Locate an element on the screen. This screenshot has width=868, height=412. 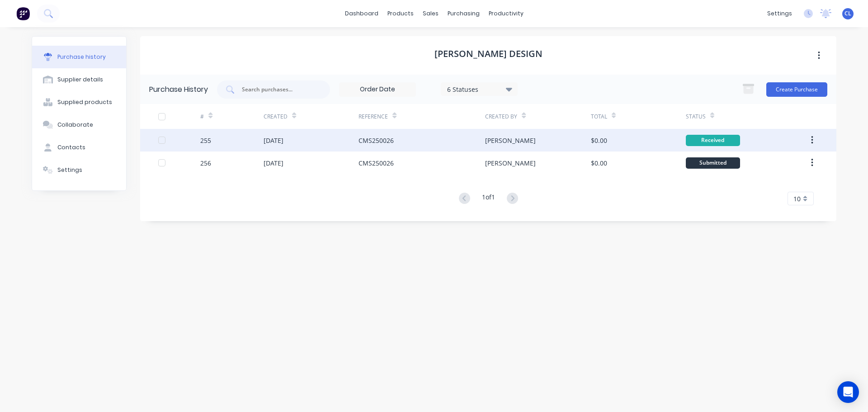
button: Create Purchase is located at coordinates (797, 90).